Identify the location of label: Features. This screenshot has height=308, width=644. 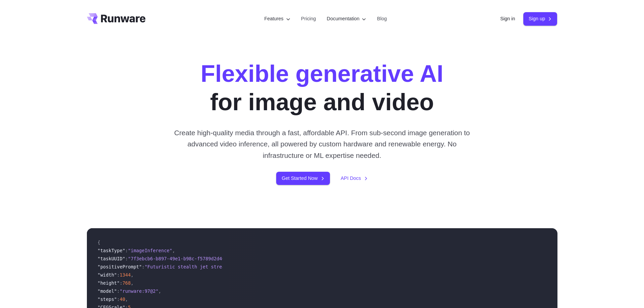
(277, 18).